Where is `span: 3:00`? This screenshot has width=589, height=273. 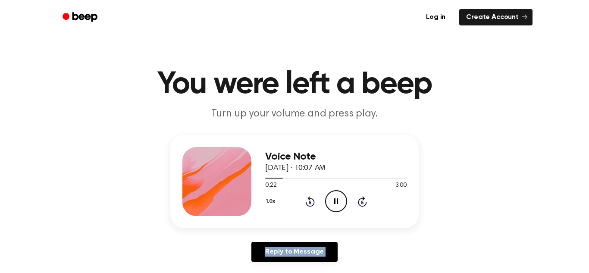
span: 3:00 is located at coordinates (401, 185).